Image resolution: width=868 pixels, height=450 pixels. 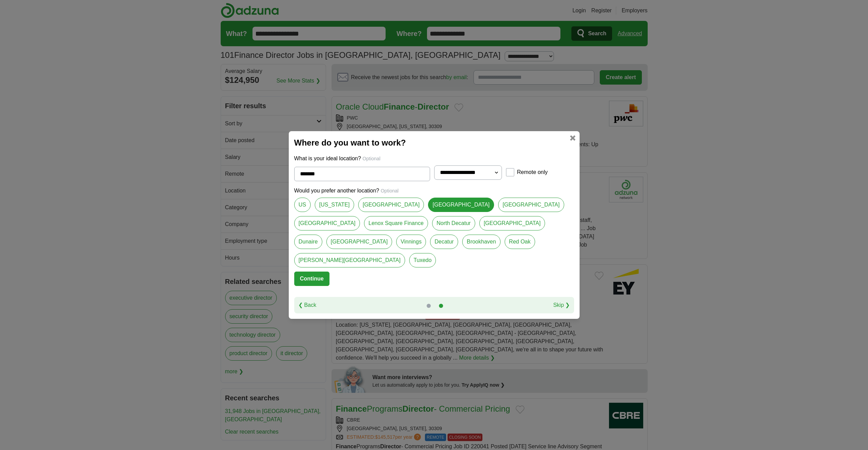 What do you see at coordinates (309, 241) in the screenshot?
I see `a: Dunaire` at bounding box center [309, 241].